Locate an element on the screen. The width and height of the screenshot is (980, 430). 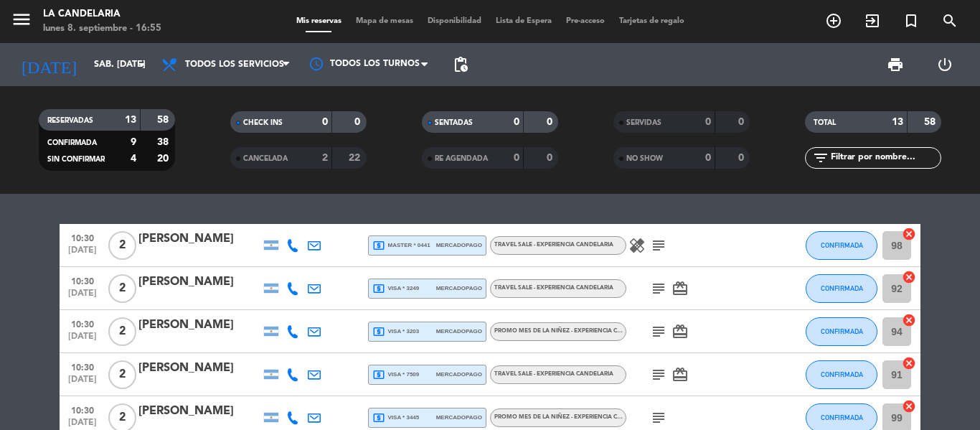
span: TOTAL is located at coordinates (825, 123).